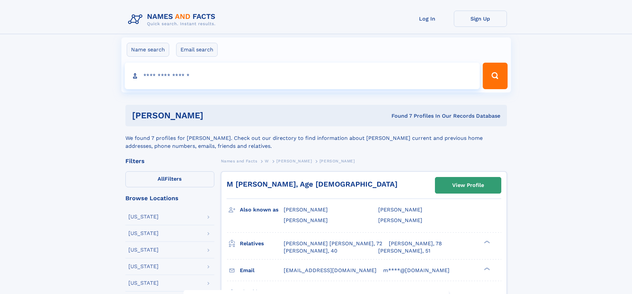  I want to click on h3: Relatives, so click(262, 244).